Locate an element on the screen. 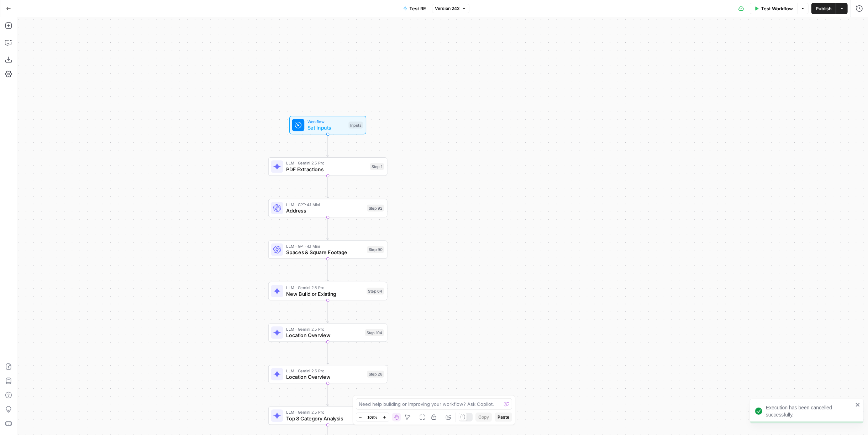  div: Step 64 is located at coordinates (375, 291).